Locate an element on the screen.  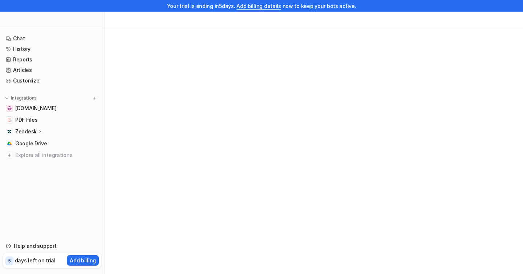
a: Google DriveGoogle Drive is located at coordinates (52, 143).